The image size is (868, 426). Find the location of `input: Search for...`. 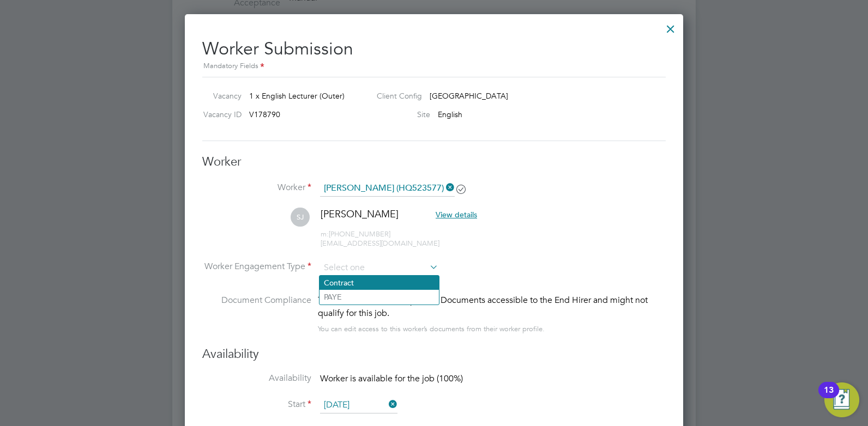

input: Search for... is located at coordinates (387, 188).